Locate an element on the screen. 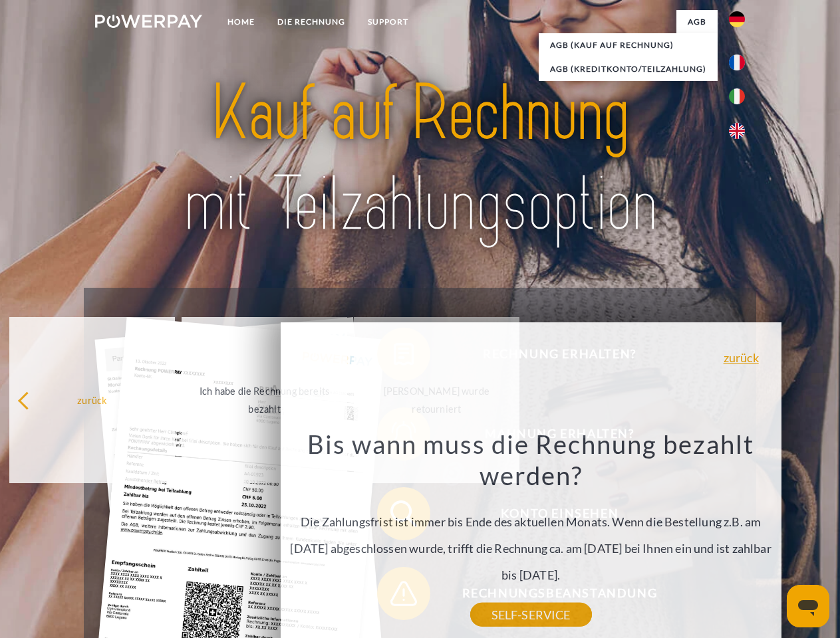  a: AGB (Kauf auf Rechnung) is located at coordinates (627, 45).